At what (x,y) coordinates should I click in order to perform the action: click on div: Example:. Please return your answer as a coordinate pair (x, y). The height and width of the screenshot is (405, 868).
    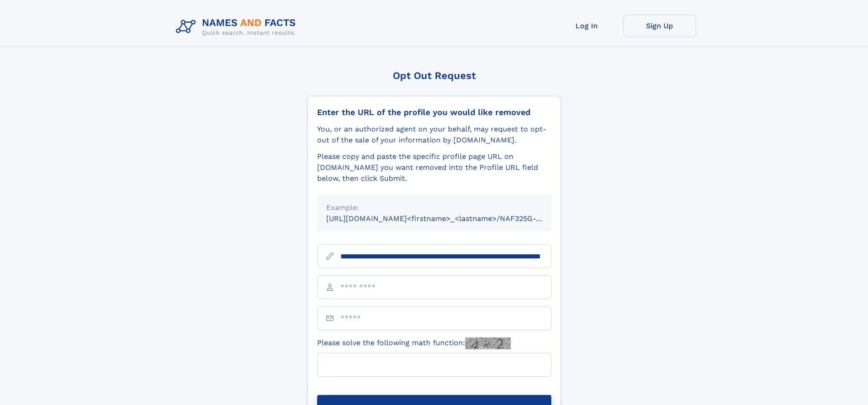
    Looking at the image, I should click on (434, 208).